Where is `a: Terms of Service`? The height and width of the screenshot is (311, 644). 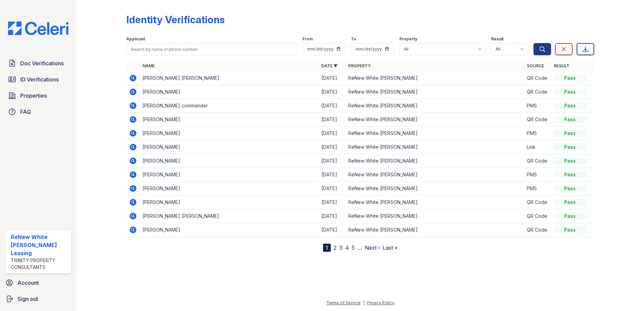
a: Terms of Service is located at coordinates (343, 302).